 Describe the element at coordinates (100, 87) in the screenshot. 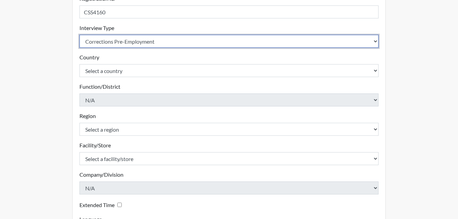

I see `label: Function/District` at that location.